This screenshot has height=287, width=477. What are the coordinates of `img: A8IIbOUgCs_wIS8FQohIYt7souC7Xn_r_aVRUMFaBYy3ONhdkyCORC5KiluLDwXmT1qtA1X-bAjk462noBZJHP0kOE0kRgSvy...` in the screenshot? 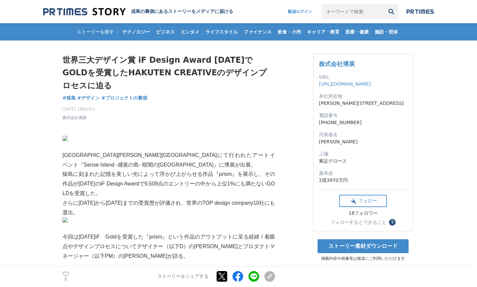 It's located at (169, 138).